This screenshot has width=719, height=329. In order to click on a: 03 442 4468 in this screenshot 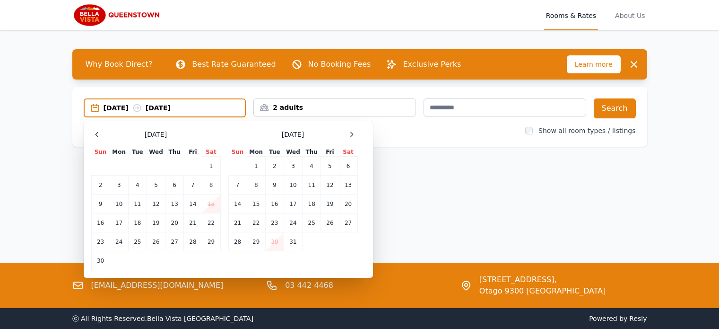, I will do `click(309, 285)`.